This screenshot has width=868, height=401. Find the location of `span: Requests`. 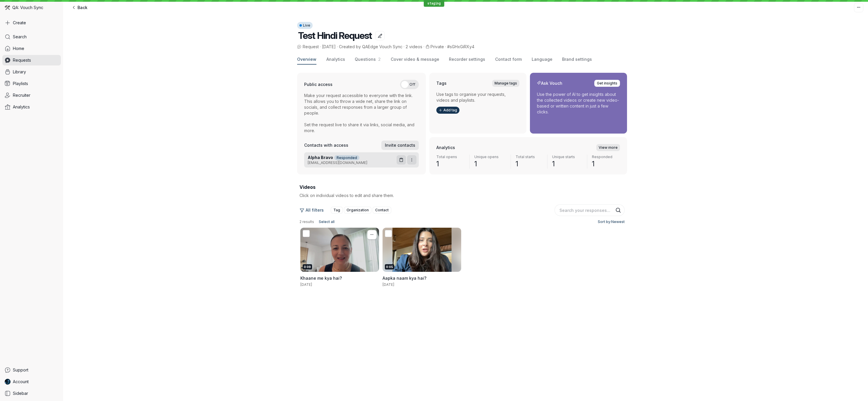

span: Requests is located at coordinates (22, 60).